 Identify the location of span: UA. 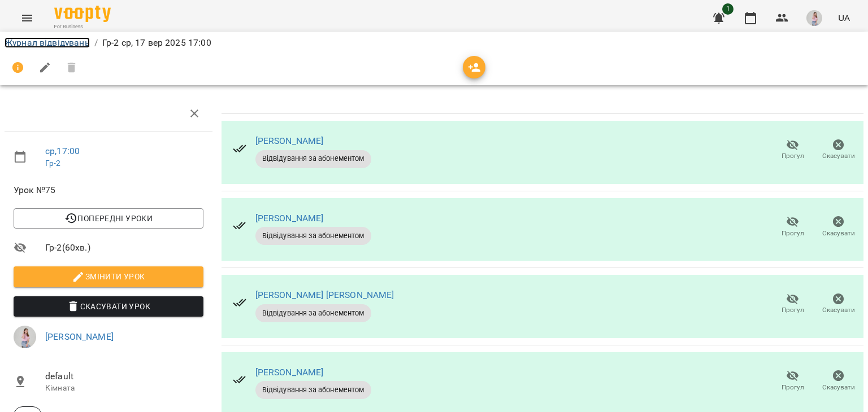
(844, 17).